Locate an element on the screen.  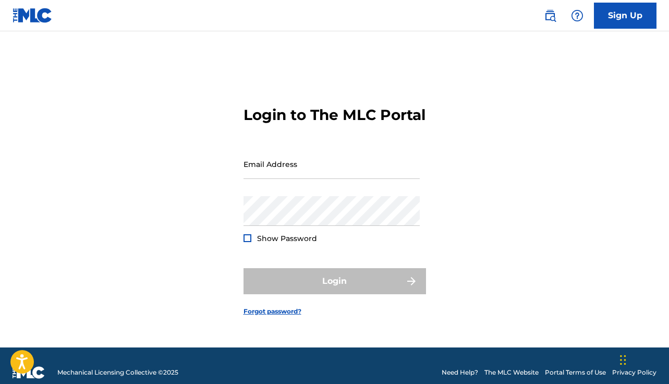
span: Show Password is located at coordinates (287, 238).